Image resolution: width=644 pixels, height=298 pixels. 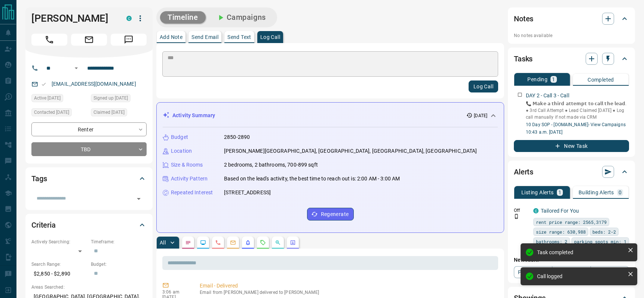 What do you see at coordinates (59, 264) in the screenshot?
I see `p: Search Range:` at bounding box center [59, 264].